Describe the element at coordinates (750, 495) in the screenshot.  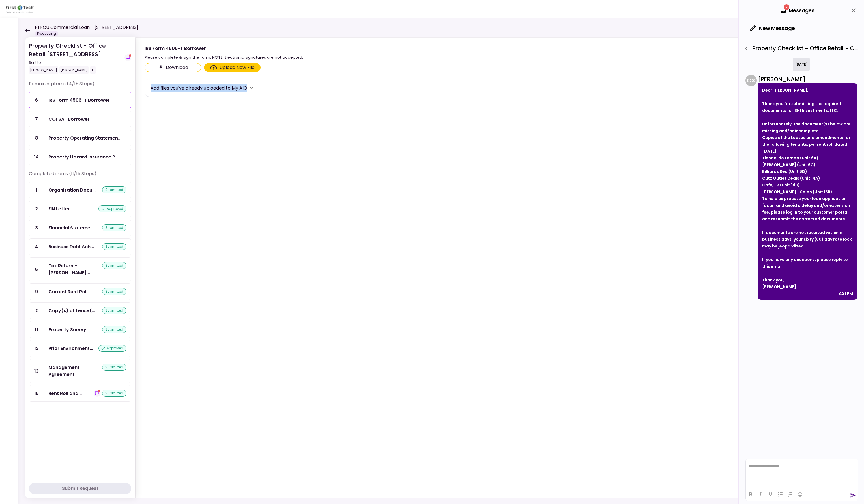
I see `button: Bold` at that location.